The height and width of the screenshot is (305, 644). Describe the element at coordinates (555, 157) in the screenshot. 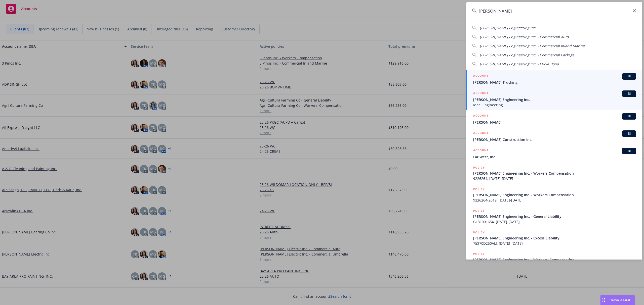

I see `span: Far West, Inc` at that location.